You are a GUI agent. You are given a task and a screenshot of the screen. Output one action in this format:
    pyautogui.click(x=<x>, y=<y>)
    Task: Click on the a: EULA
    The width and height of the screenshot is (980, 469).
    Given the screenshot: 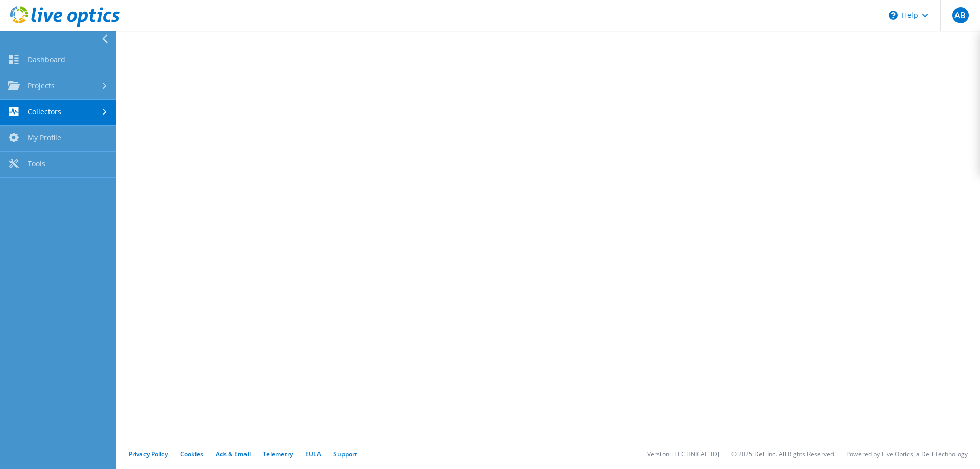 What is the action you would take?
    pyautogui.click(x=313, y=454)
    